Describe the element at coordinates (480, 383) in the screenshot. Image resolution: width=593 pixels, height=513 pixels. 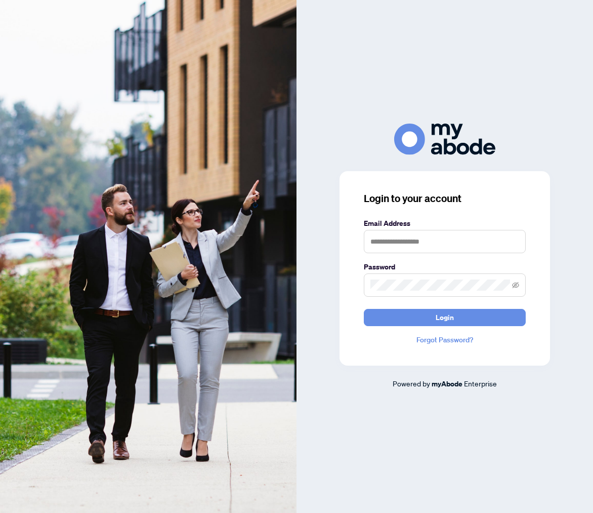
I see `span: Enterprise` at that location.